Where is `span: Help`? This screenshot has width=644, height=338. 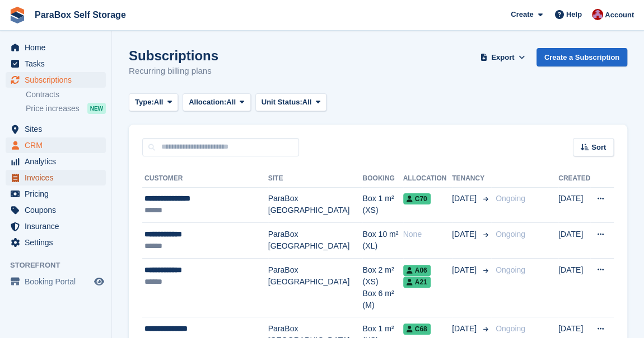
span: Help is located at coordinates (574, 15).